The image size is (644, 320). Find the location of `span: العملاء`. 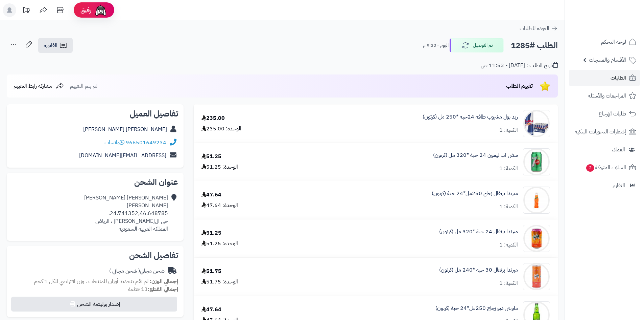

span: العملاء is located at coordinates (618, 150).